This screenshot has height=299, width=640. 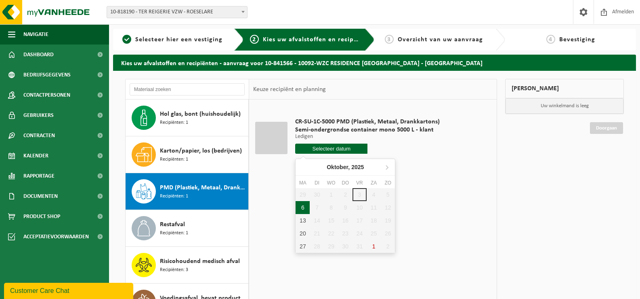 What do you see at coordinates (187, 118) in the screenshot?
I see `button: Hol glas, bont (huishoudelijk) Recipiënten: 1` at bounding box center [187, 118].